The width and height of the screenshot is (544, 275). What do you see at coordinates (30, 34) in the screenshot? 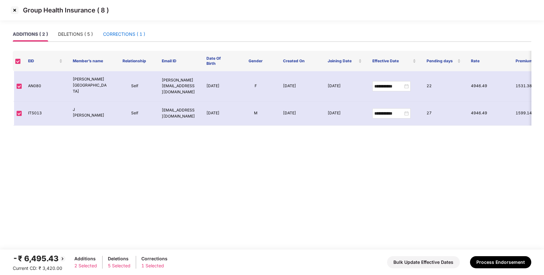
I see `div: ADDITIONS ( 2 )` at bounding box center [30, 34].